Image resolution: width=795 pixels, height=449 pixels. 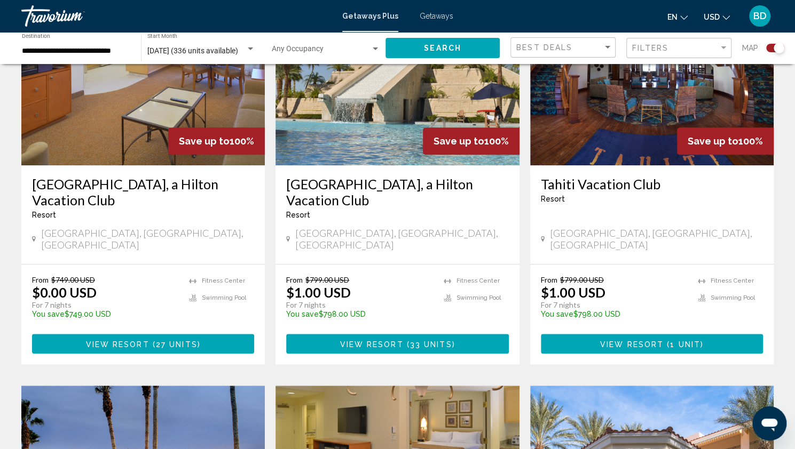 What do you see at coordinates (685, 344) in the screenshot?
I see `span: 1 unit` at bounding box center [685, 344].